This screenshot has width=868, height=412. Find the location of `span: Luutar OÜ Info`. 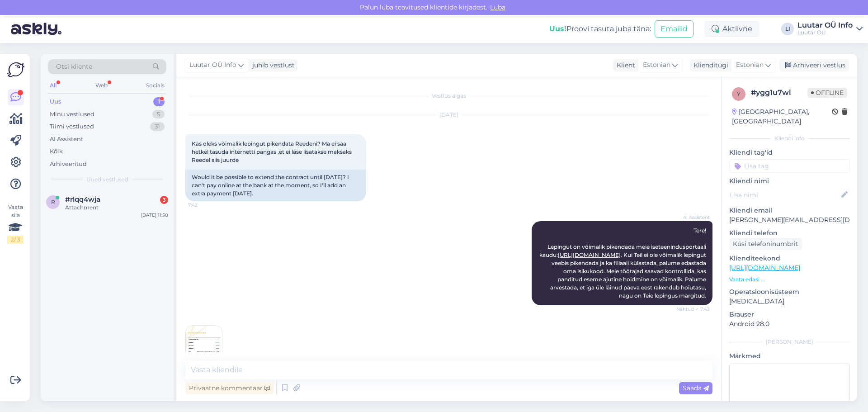

span: Luutar OÜ Info is located at coordinates (213, 65).